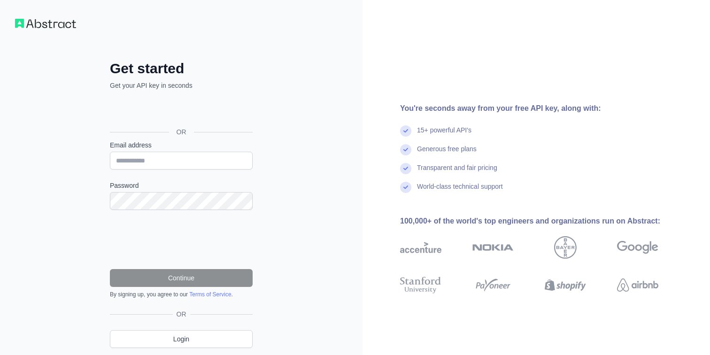  Describe the element at coordinates (459, 191) in the screenshot. I see `div: World-class technical support` at that location.